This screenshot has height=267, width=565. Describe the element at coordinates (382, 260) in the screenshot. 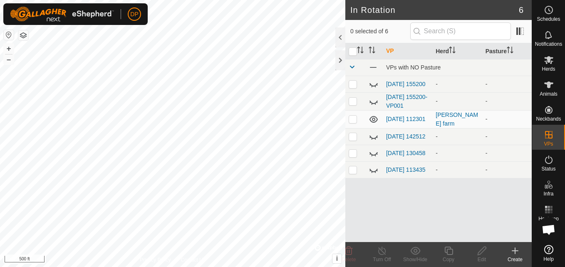

I see `div: Turn Off` at that location.